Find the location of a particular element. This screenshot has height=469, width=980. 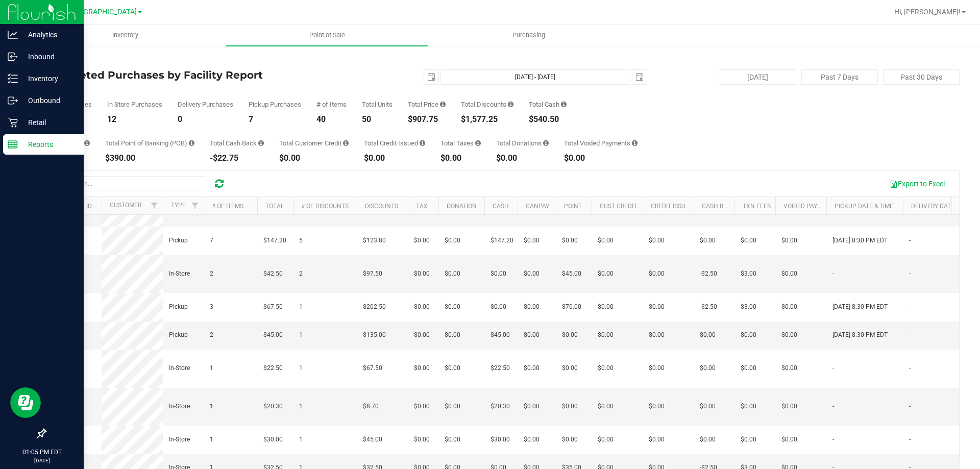

span: $67.50 is located at coordinates (372, 368).